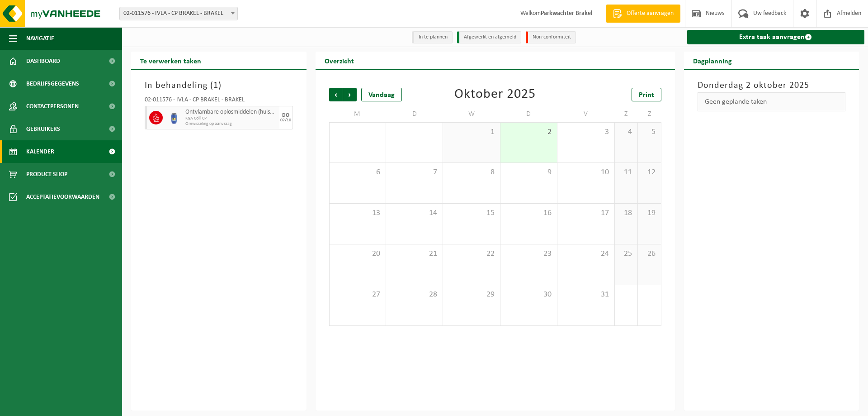  I want to click on span: 2, so click(529, 132).